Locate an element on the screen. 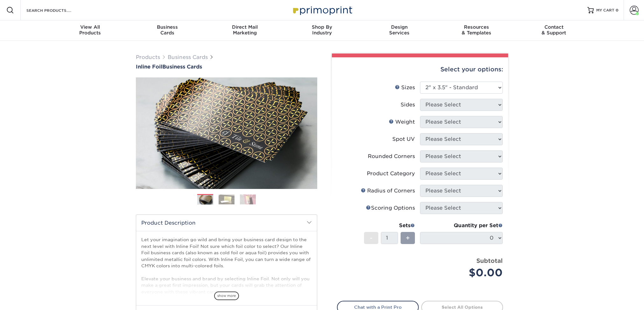 The height and width of the screenshot is (310, 644). span: 0 is located at coordinates (617, 10).